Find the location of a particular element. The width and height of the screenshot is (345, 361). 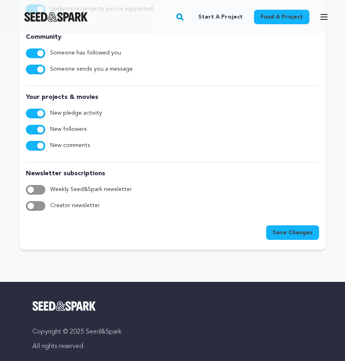

label: Someone has followed you is located at coordinates (85, 53).